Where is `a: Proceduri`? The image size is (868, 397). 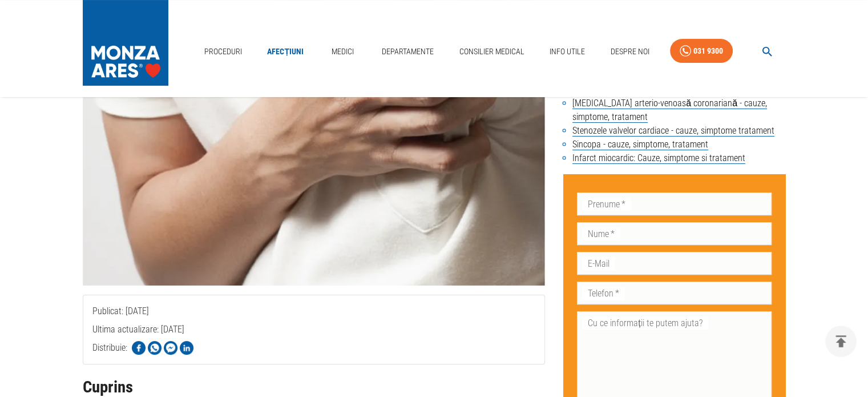
a: Proceduri is located at coordinates (223, 51).